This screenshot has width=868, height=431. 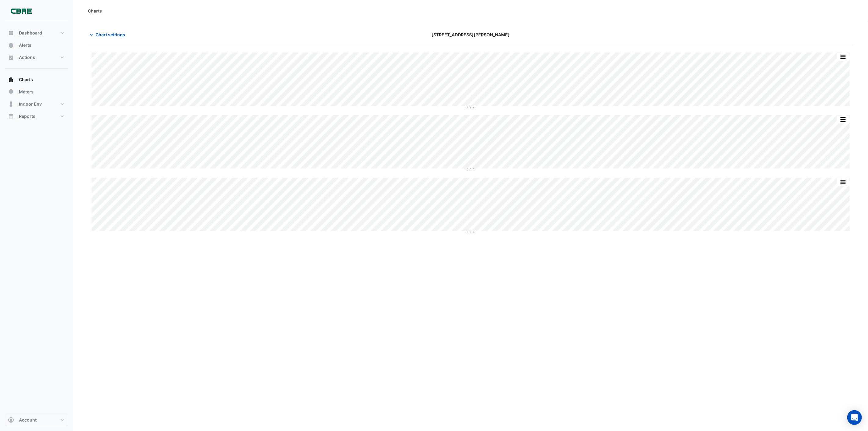 I want to click on button: Reports, so click(x=37, y=116).